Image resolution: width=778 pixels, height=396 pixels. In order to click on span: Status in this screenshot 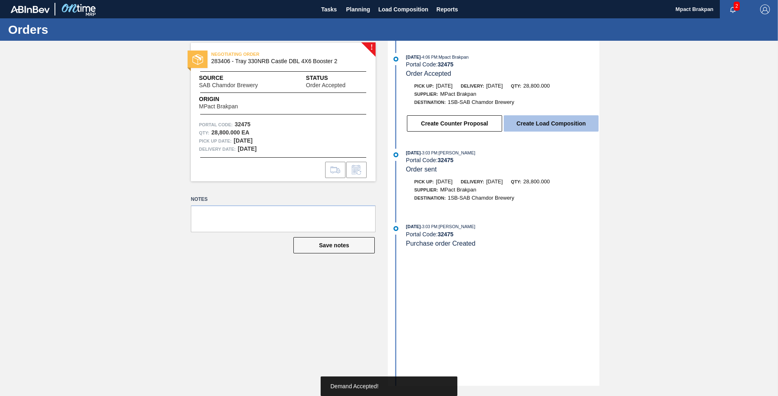, I will do `click(337, 78)`.